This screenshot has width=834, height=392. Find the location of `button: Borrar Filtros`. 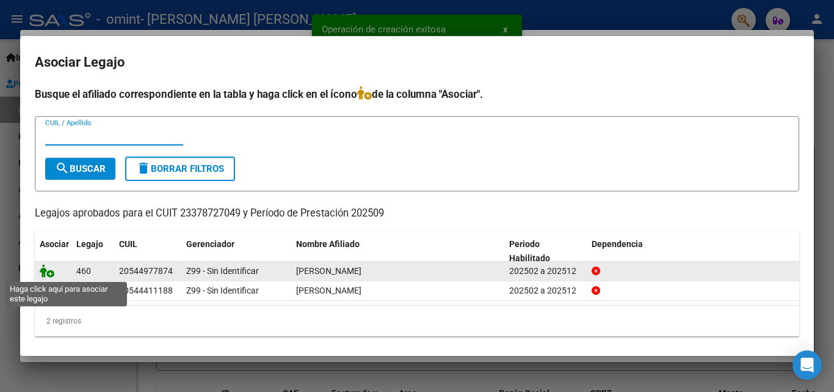

button: Borrar Filtros is located at coordinates (180, 169).